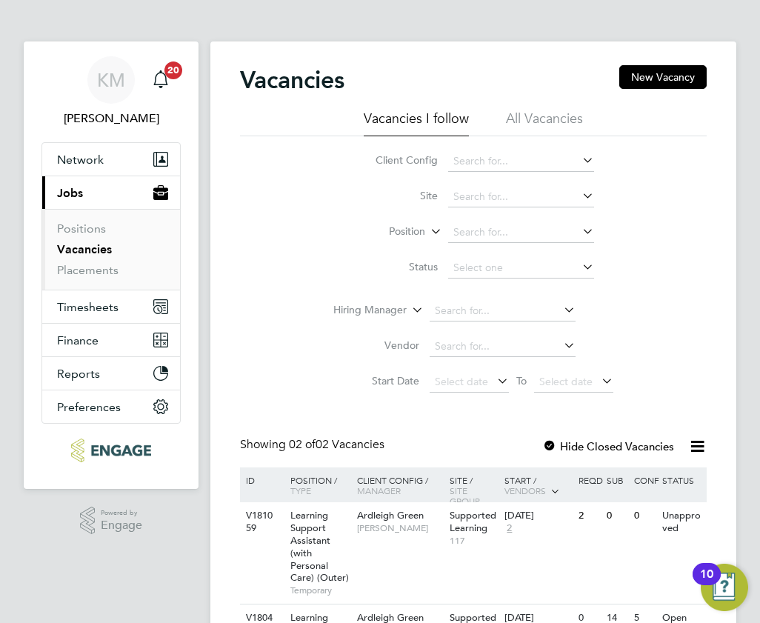 This screenshot has width=760, height=623. I want to click on a: Vacancies, so click(84, 249).